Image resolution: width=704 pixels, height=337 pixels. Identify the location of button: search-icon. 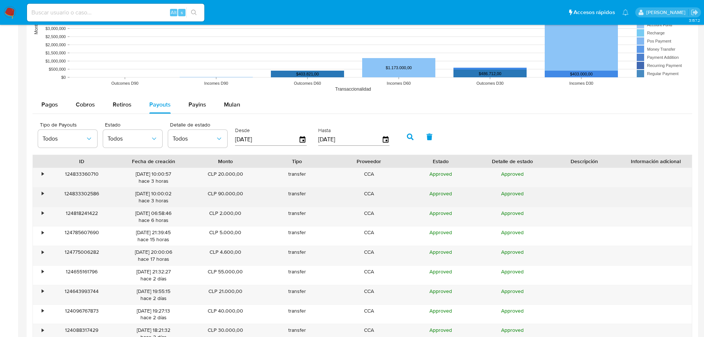
(194, 13).